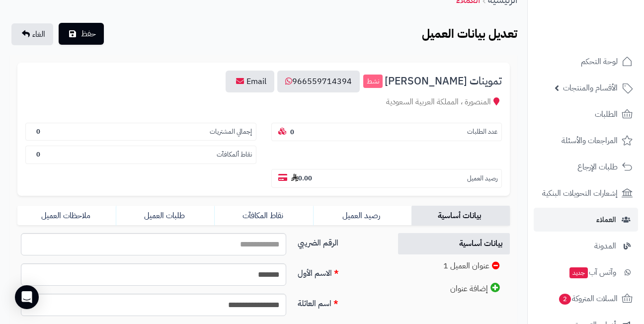  Describe the element at coordinates (32, 34) in the screenshot. I see `a: الغاء` at that location.